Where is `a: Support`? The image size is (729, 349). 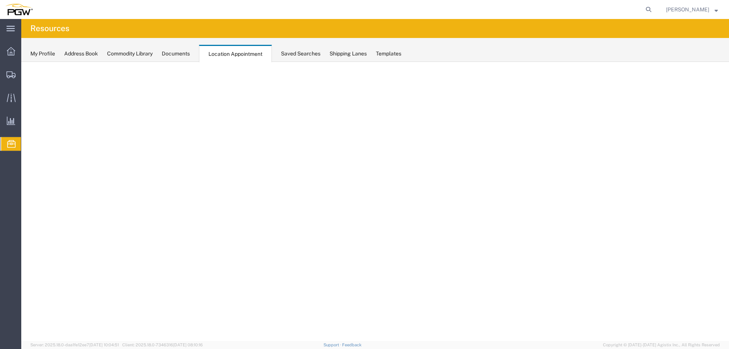
a: Support is located at coordinates (333, 345).